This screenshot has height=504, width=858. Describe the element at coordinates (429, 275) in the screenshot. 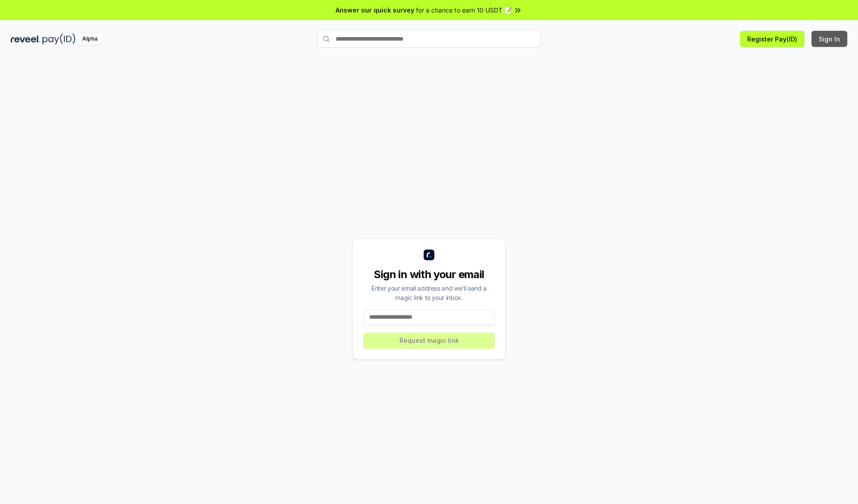

I see `div: Sign in with your email` at that location.